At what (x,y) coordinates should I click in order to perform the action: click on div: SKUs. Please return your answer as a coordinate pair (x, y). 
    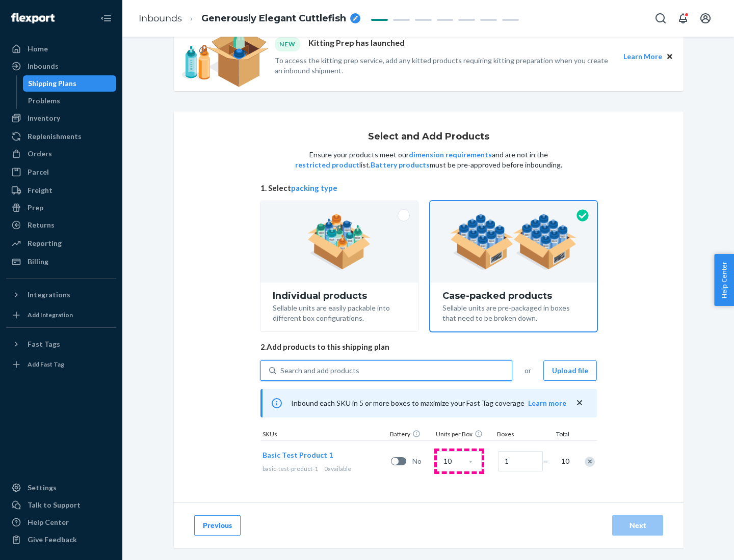
    Looking at the image, I should click on (324, 435).